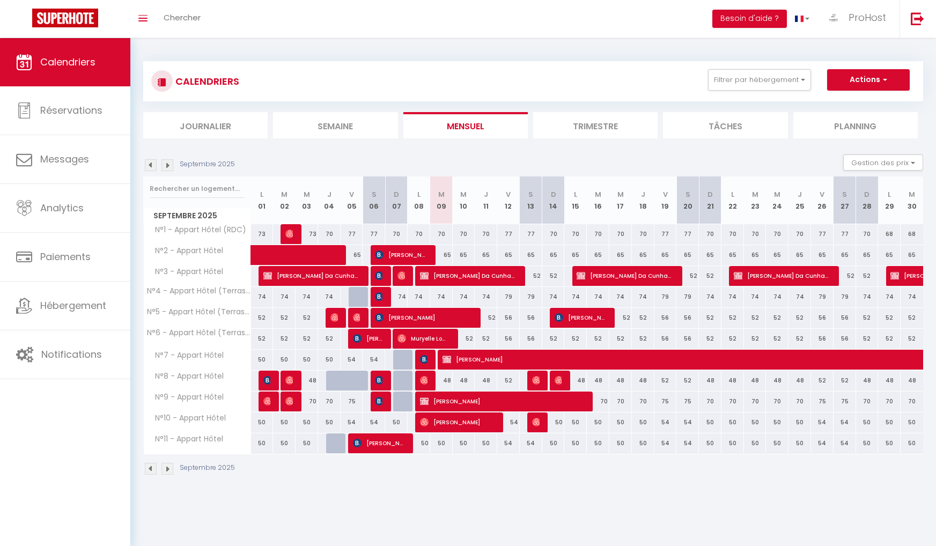 The width and height of the screenshot is (936, 546). I want to click on th: 05, so click(352, 200).